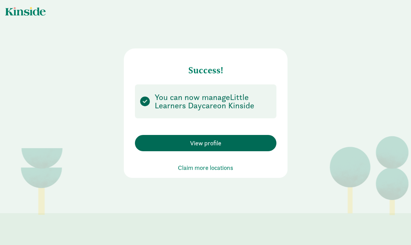  Describe the element at coordinates (206, 68) in the screenshot. I see `h4: Success!` at that location.